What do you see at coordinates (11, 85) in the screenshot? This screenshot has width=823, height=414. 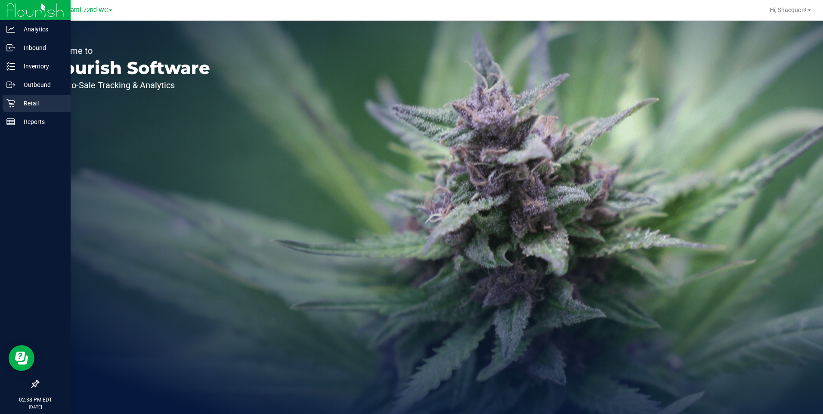 I see `inline-svg: Outbound` at bounding box center [11, 85].